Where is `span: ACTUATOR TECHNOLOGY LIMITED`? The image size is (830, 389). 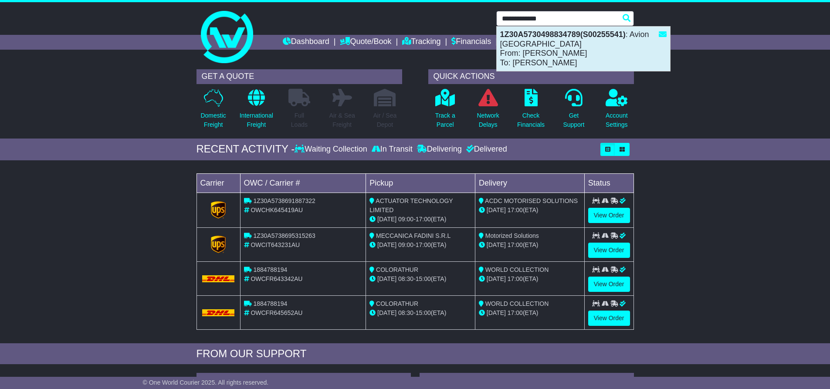
span: ACTUATOR TECHNOLOGY LIMITED is located at coordinates (411, 205).